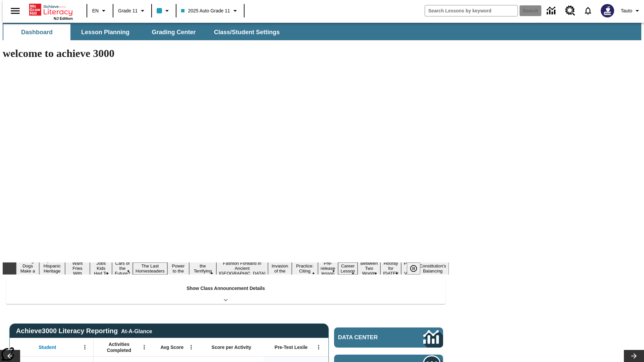 The image size is (644, 362). I want to click on button: Slide 3 Do You Want Fries With That?, so click(78, 268).